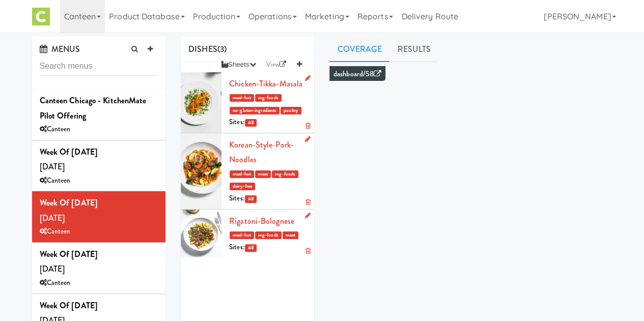 This screenshot has height=321, width=644. What do you see at coordinates (40, 17) in the screenshot?
I see `img: Micromart` at bounding box center [40, 17].